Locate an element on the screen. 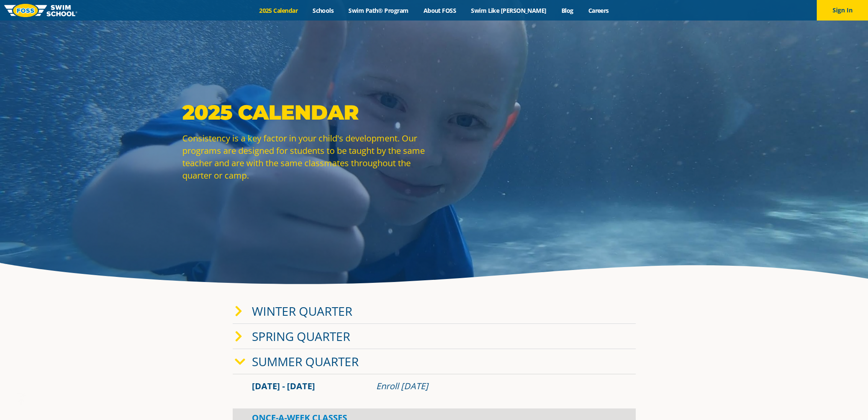  a: 2025 Calendar is located at coordinates (279, 11).